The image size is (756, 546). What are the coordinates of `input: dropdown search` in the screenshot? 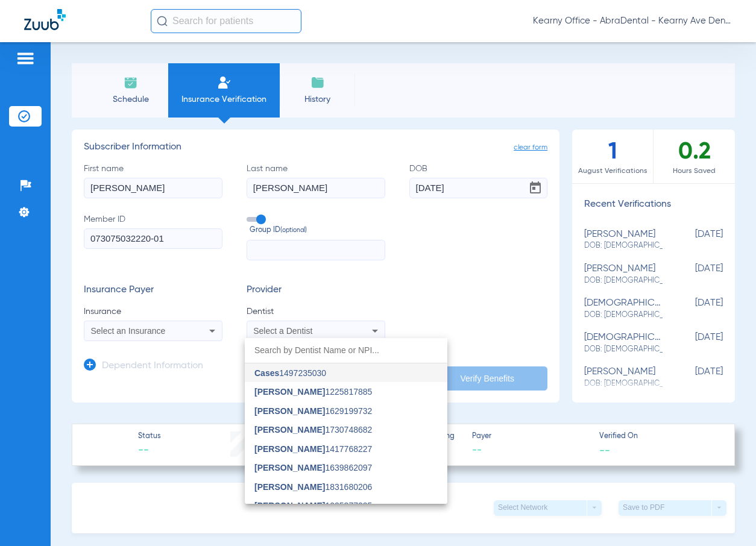 It's located at (346, 350).